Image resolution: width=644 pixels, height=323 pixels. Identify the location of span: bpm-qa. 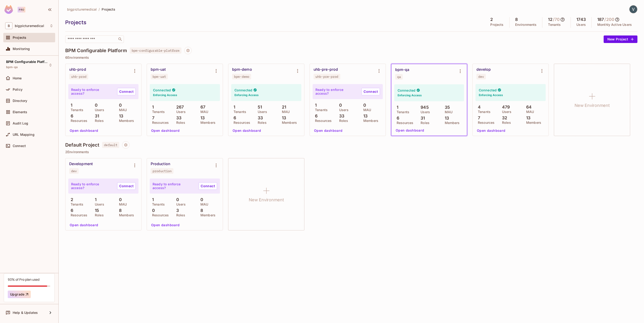
(12, 67).